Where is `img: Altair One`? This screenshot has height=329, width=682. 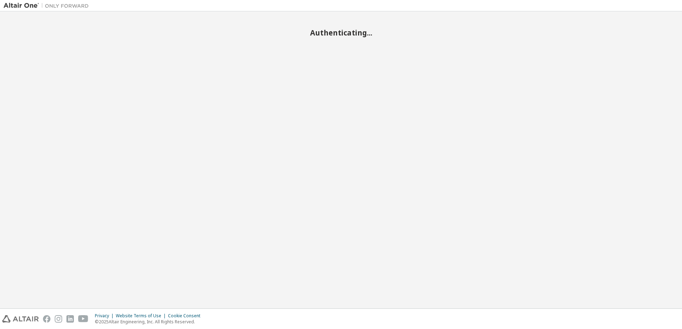
img: Altair One is located at coordinates (48, 6).